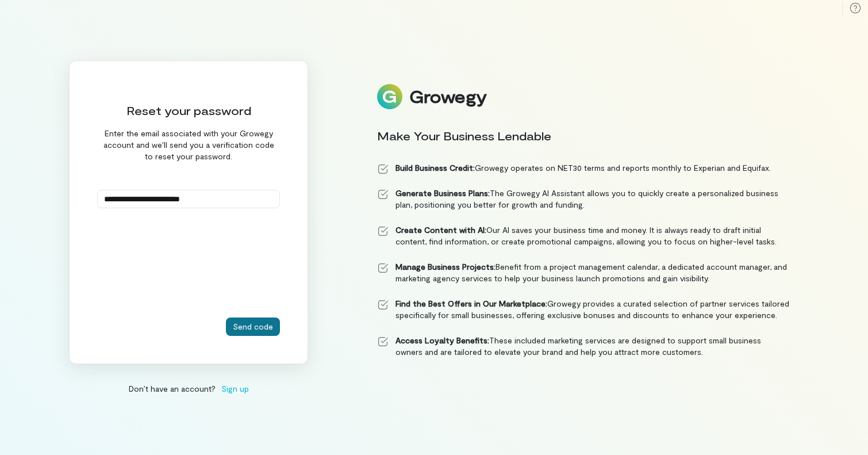  I want to click on strong: Access Loyalty Benefits:, so click(442, 340).